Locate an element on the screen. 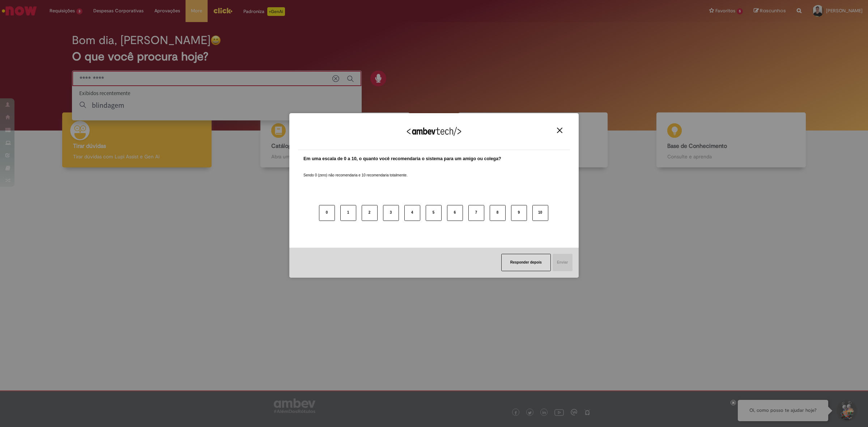  button: 5 is located at coordinates (434, 213).